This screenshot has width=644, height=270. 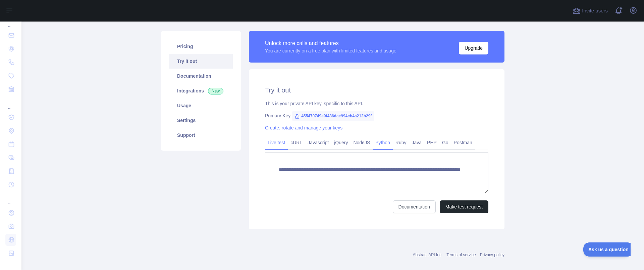 What do you see at coordinates (216, 91) in the screenshot?
I see `span: New` at bounding box center [216, 91].